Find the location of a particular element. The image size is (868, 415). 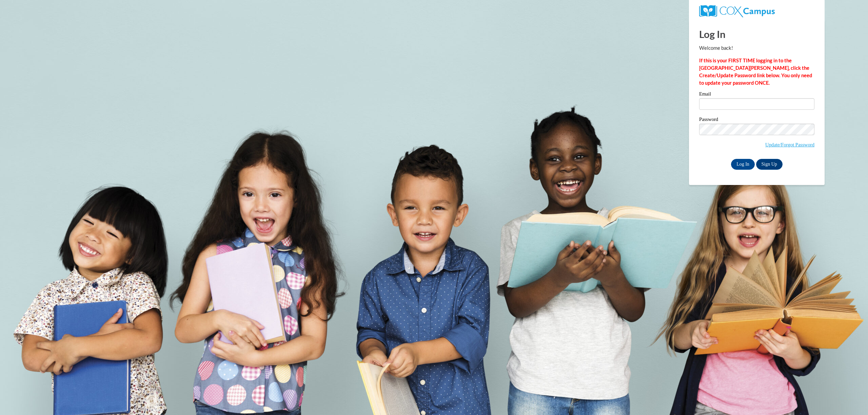

a: Sign Up is located at coordinates (769, 164).